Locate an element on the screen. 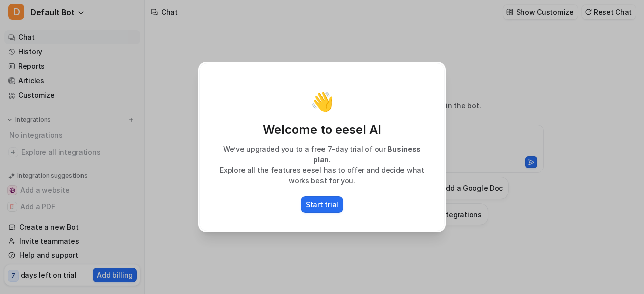  p: We’ve upgraded you to a free 7-day trial of our is located at coordinates (322, 154).